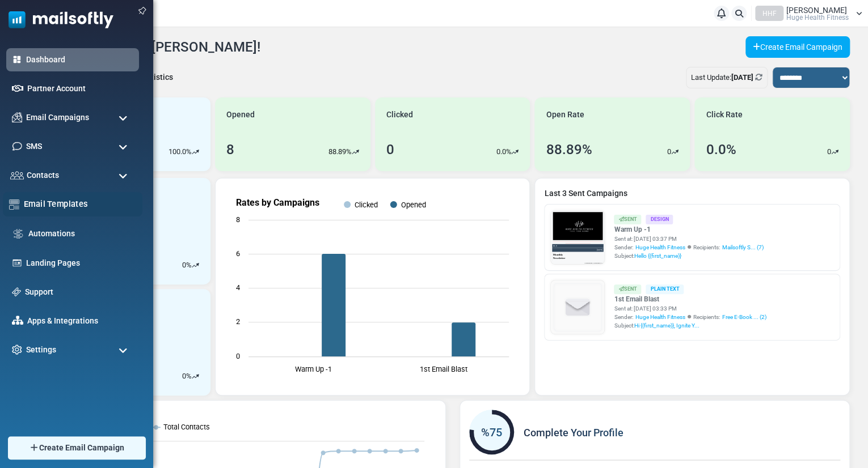 This screenshot has height=468, width=868. What do you see at coordinates (568, 150) in the screenshot?
I see `div: 88.89%` at bounding box center [568, 150].